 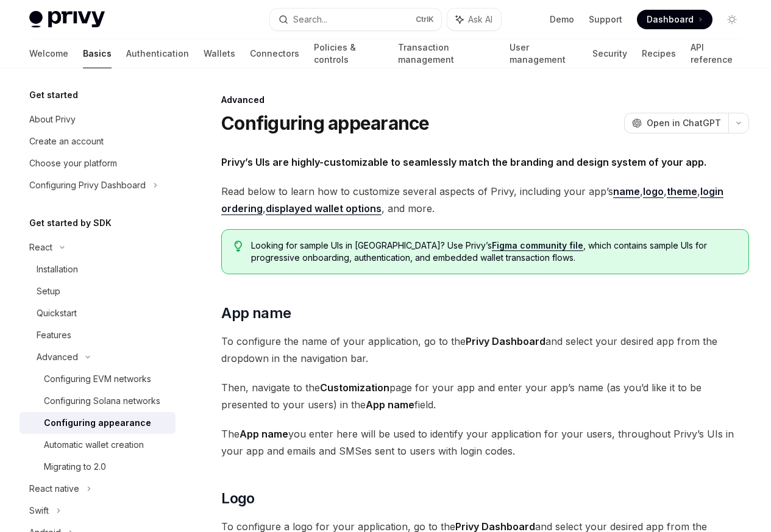 What do you see at coordinates (157, 54) in the screenshot?
I see `a: Authentication` at bounding box center [157, 54].